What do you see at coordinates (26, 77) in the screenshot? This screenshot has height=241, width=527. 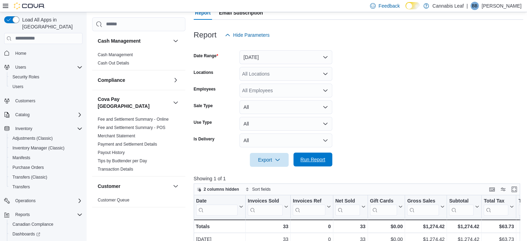 I see `a: Security Roles` at bounding box center [26, 77].